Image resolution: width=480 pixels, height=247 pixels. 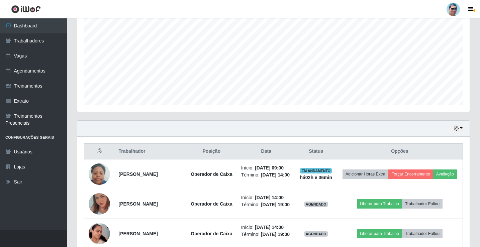 What do you see at coordinates (316, 171) in the screenshot?
I see `span: EM ANDAMENTO` at bounding box center [316, 171].